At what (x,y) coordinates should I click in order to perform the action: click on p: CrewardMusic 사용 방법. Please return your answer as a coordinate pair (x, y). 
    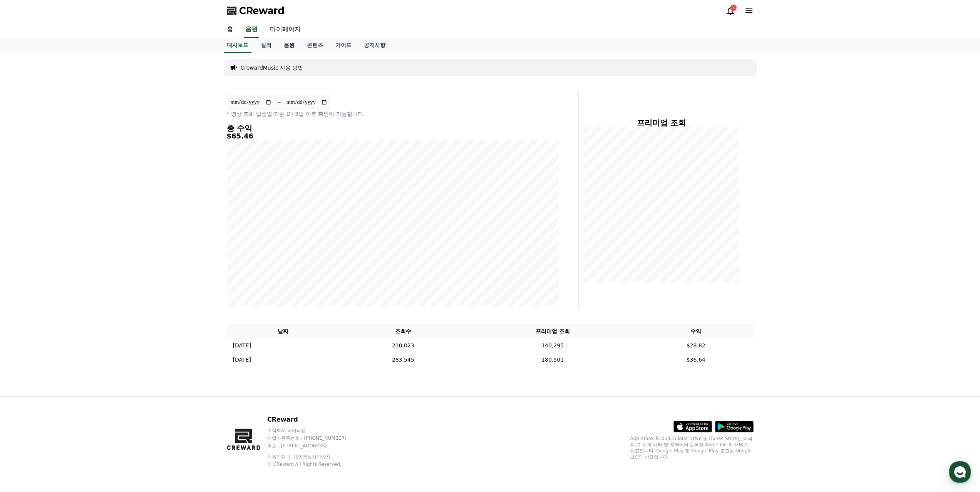
    Looking at the image, I should click on (272, 68).